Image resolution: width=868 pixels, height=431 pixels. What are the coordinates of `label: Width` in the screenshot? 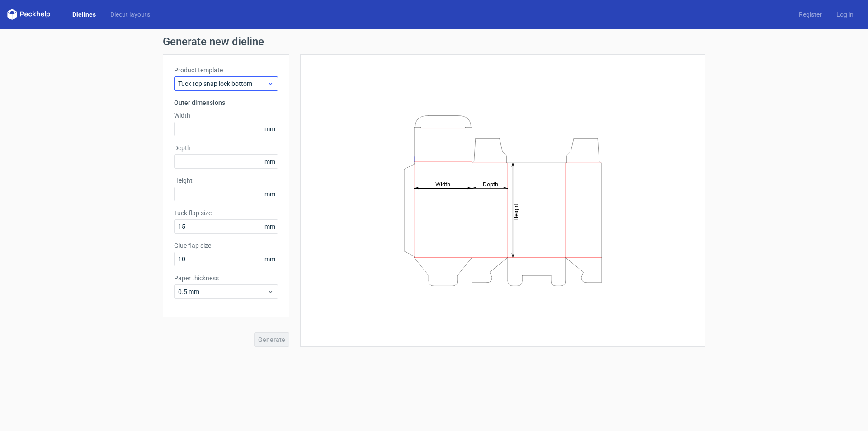 It's located at (226, 115).